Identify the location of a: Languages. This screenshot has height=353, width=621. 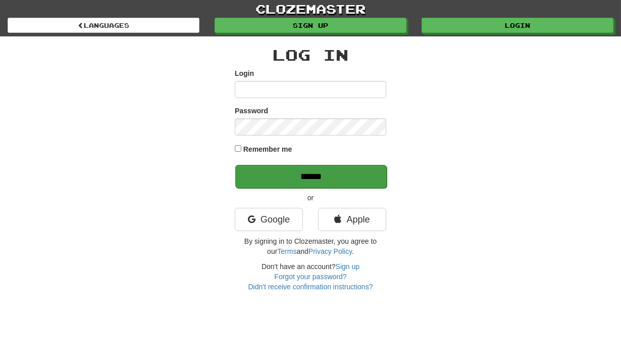
(104, 25).